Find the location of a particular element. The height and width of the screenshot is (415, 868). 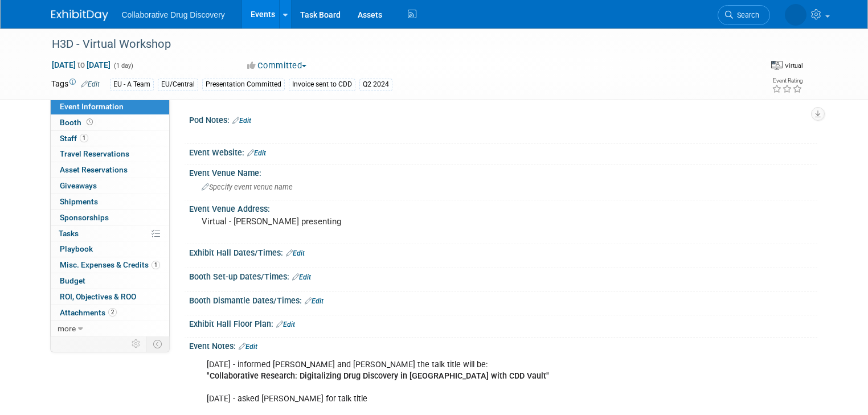

div: Invoice sent to CDD is located at coordinates (322, 84).